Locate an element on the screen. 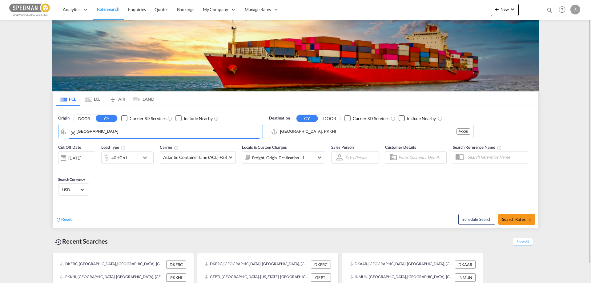 The width and height of the screenshot is (591, 283). span: Analytics is located at coordinates (71, 10).